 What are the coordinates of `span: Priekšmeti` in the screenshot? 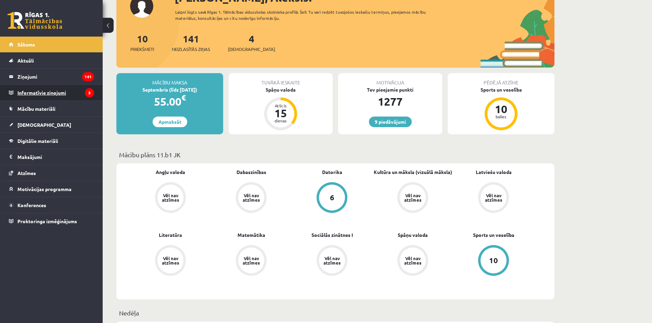 It's located at (142, 49).